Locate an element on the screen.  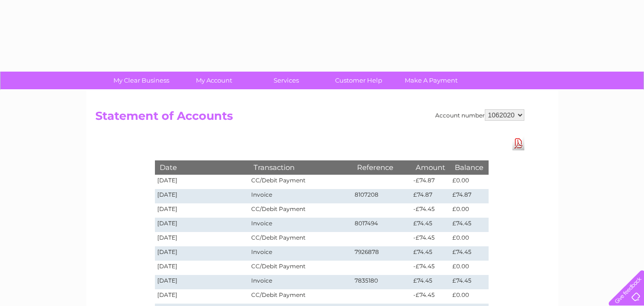
div: Account number is located at coordinates (480, 115).